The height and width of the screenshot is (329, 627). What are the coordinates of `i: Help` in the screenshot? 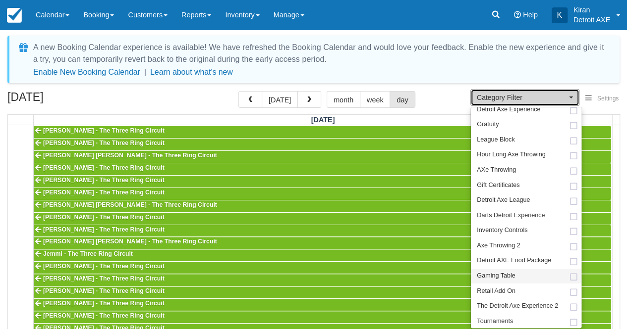 It's located at (517, 15).